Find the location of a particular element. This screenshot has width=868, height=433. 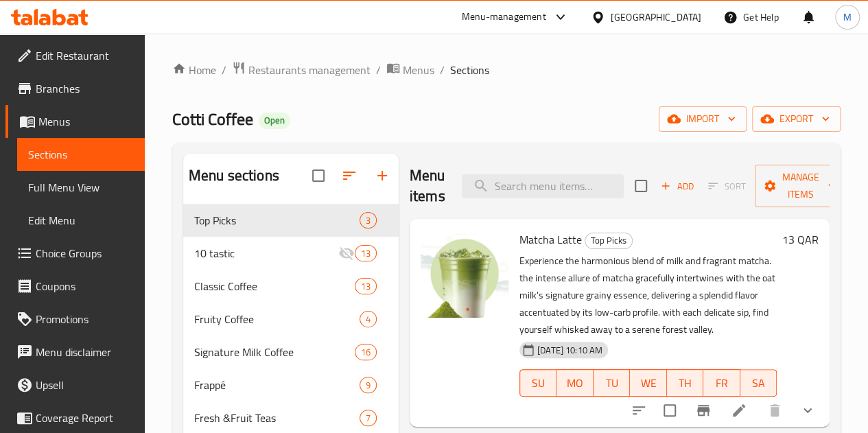

div: Classic Coffee is located at coordinates (274, 286).